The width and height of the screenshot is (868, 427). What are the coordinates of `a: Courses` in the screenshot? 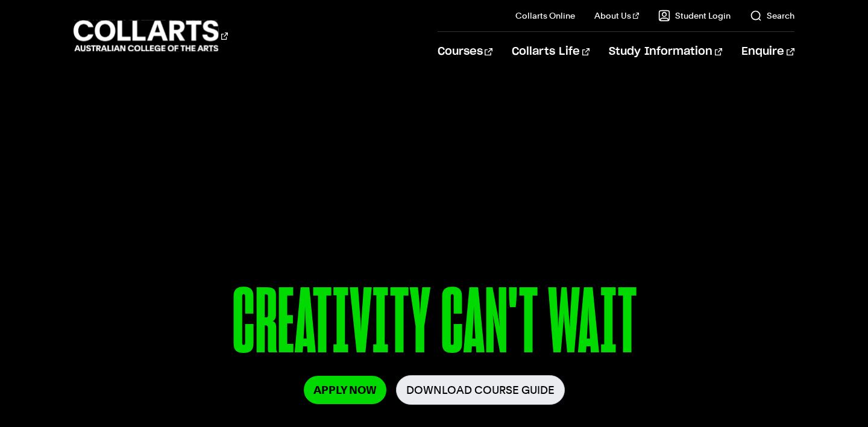 It's located at (465, 52).